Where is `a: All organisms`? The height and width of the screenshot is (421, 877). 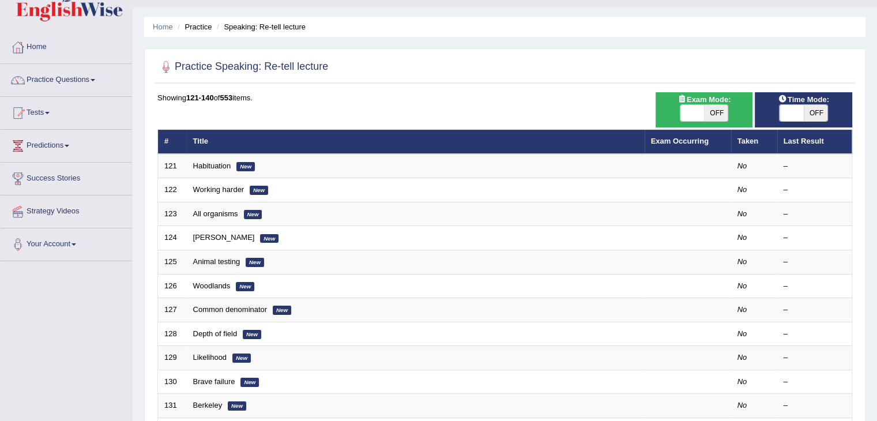
a: All organisms is located at coordinates (216, 213).